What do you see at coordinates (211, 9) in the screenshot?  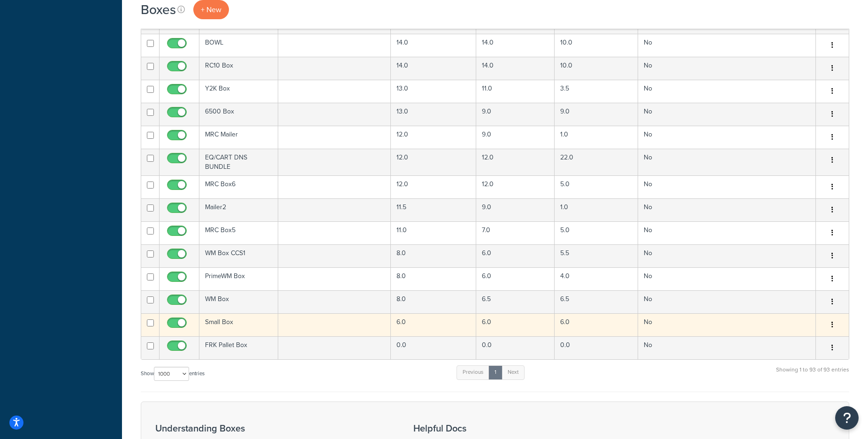 I see `span: + New` at bounding box center [211, 9].